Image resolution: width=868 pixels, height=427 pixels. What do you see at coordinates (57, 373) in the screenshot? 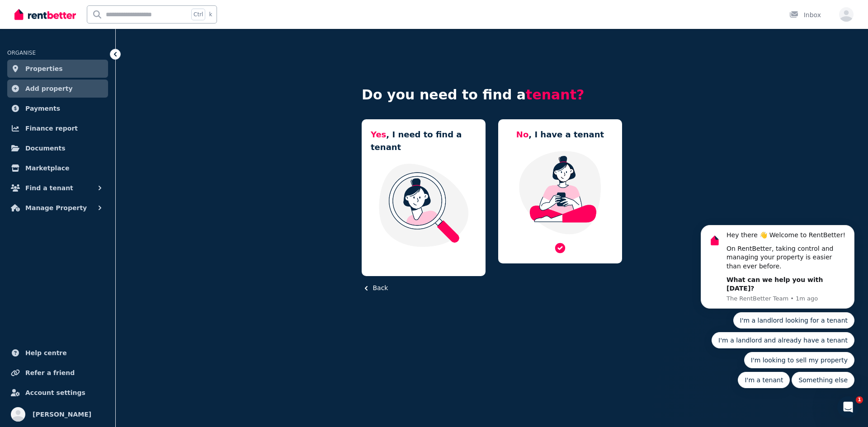
I see `a: Refer a friend` at bounding box center [57, 373].